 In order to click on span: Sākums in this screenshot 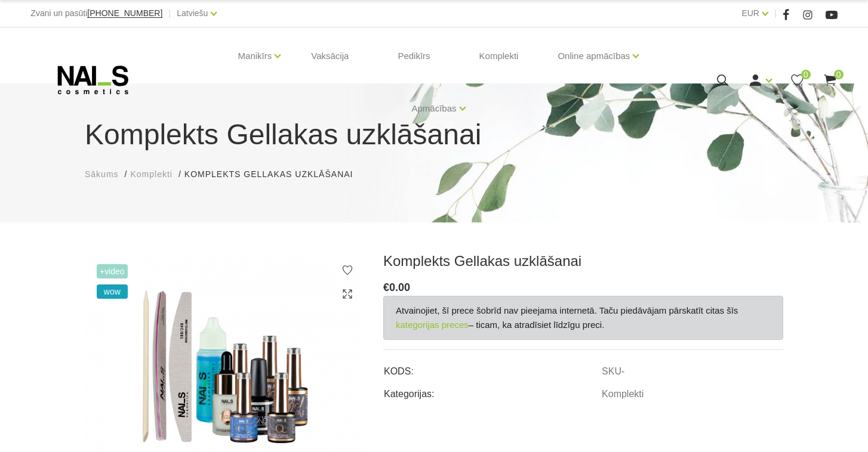, I will do `click(101, 174)`.